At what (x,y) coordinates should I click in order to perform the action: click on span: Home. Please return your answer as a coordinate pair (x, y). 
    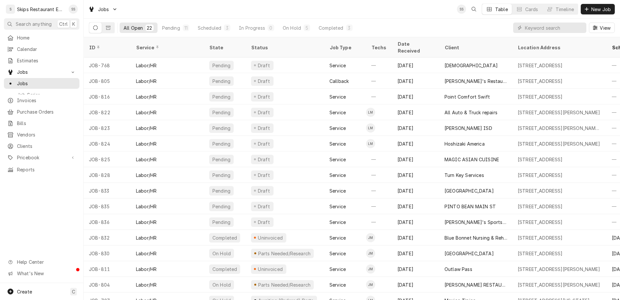
    Looking at the image, I should click on (46, 38).